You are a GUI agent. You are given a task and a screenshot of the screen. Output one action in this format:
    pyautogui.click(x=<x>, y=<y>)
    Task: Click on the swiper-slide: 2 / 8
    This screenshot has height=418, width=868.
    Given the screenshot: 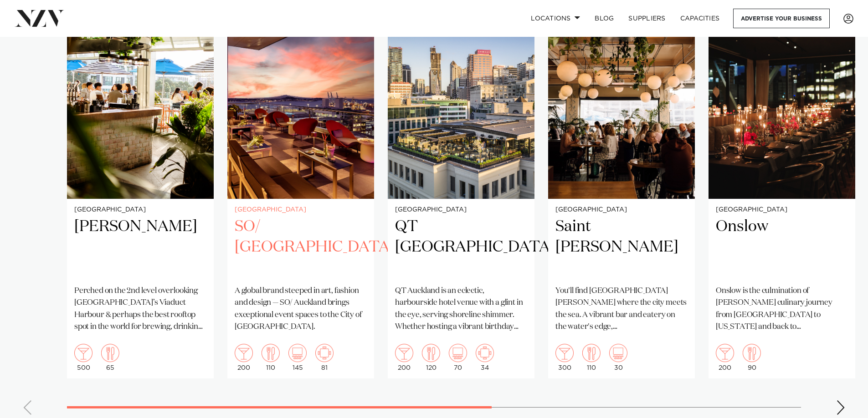 What is the action you would take?
    pyautogui.click(x=301, y=190)
    